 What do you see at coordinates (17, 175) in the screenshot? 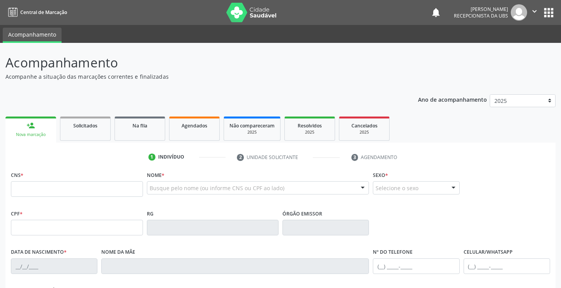
I see `label: CNS` at bounding box center [17, 175].